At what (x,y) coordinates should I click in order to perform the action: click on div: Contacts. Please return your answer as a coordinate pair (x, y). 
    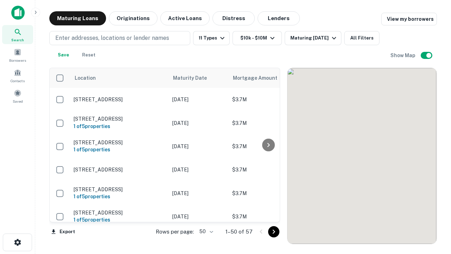
    Looking at the image, I should click on (18, 75).